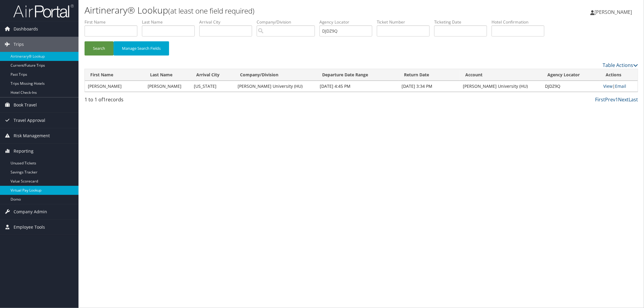 The height and width of the screenshot is (308, 644). Describe the element at coordinates (113, 22) in the screenshot. I see `label: First Name` at that location.